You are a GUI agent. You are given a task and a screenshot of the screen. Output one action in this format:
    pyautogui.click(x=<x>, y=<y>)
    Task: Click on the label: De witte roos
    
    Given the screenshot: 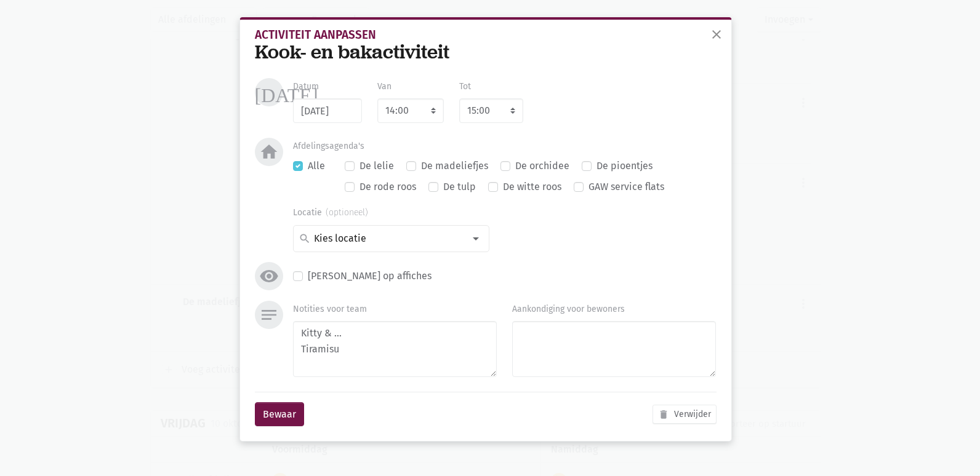 What is the action you would take?
    pyautogui.click(x=532, y=187)
    